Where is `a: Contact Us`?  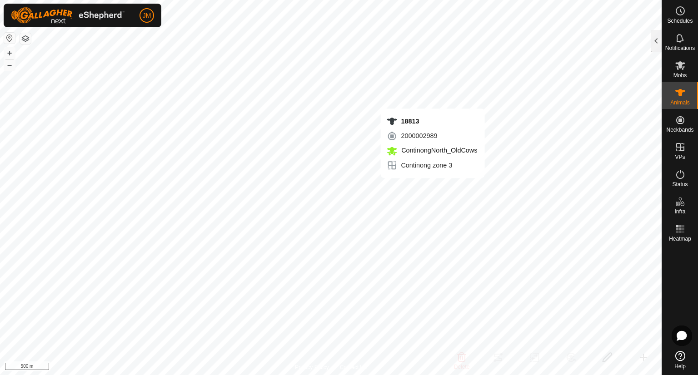 a: Contact Us is located at coordinates (353, 368).